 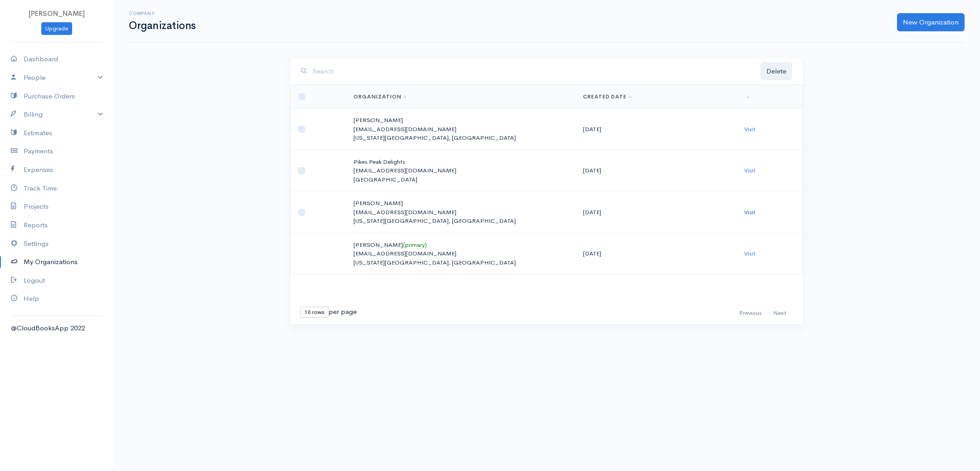 What do you see at coordinates (415, 245) in the screenshot?
I see `span: (primary)` at bounding box center [415, 245].